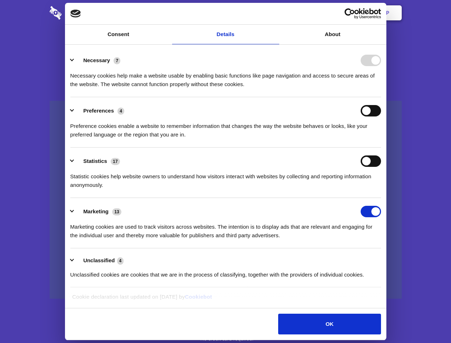  Describe the element at coordinates (99, 260) in the screenshot. I see `button: Unclassified (4)` at that location.